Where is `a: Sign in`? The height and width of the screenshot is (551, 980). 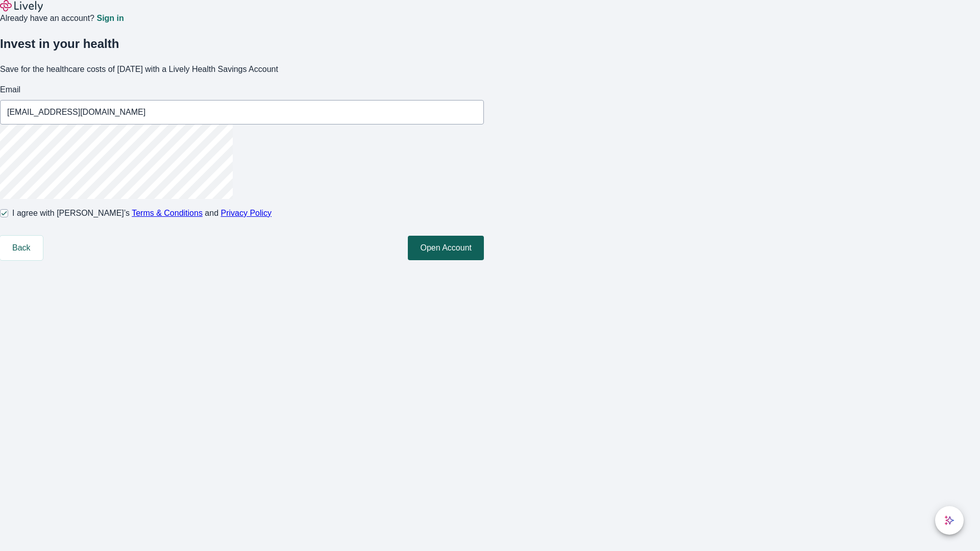
a: Sign in is located at coordinates (110, 19).